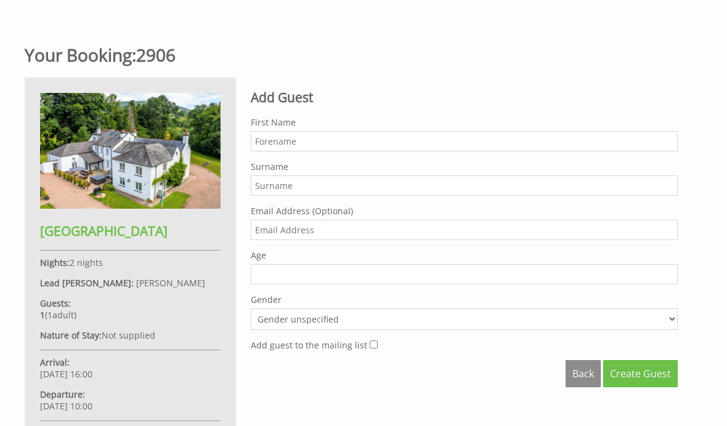 This screenshot has width=727, height=426. What do you see at coordinates (464, 122) in the screenshot?
I see `label: First Name` at bounding box center [464, 122].